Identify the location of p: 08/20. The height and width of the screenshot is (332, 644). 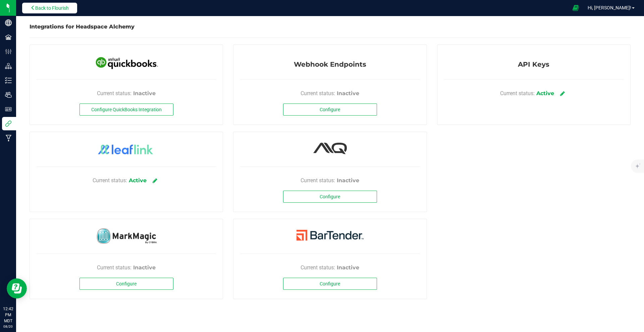
(8, 326).